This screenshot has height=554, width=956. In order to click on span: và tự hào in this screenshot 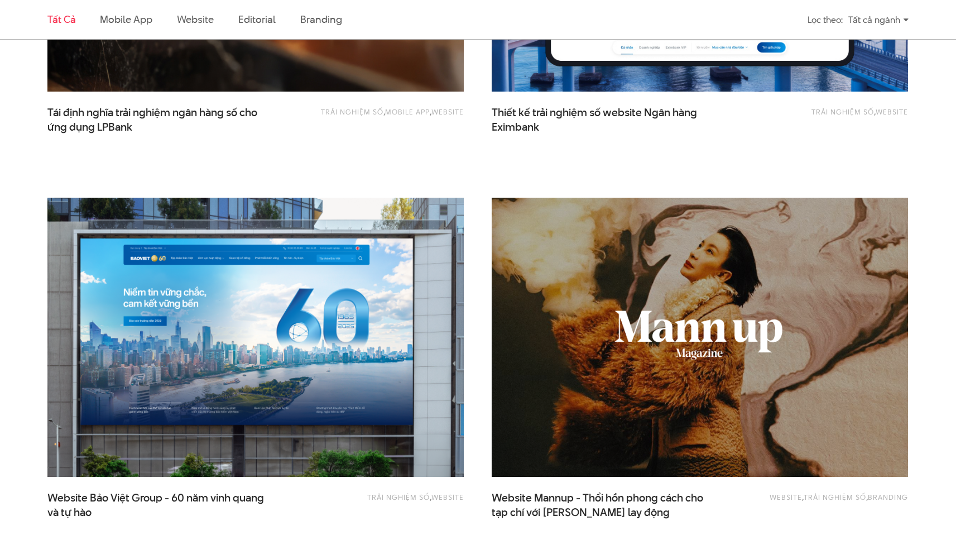, I will do `click(69, 513)`.